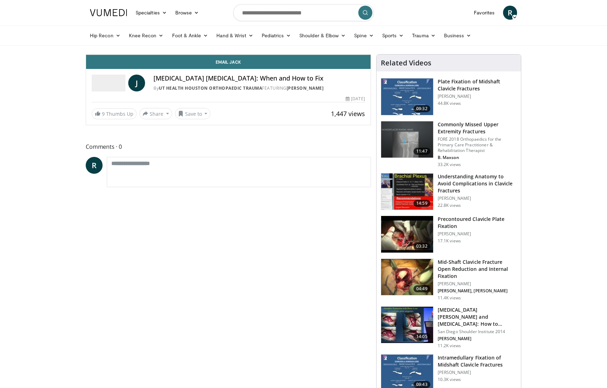  I want to click on span: 9, so click(103, 113).